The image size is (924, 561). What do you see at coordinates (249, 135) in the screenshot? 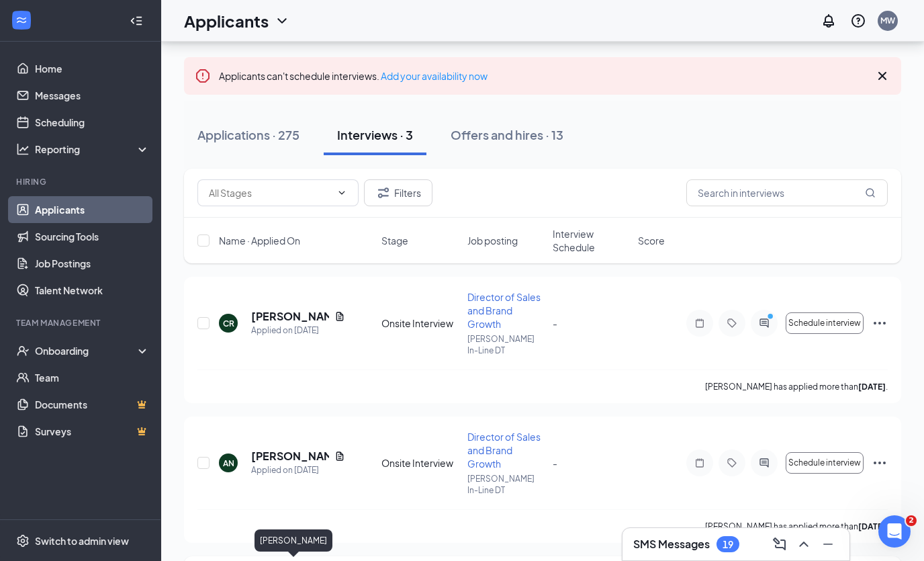
I see `div: Applications · 275` at bounding box center [249, 135].